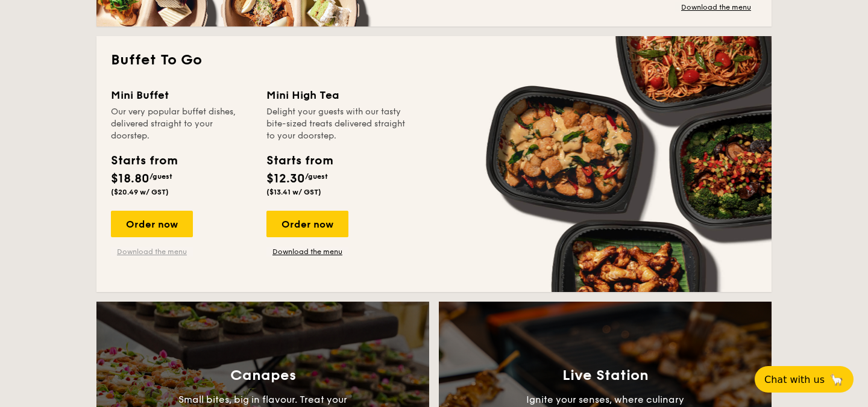 The image size is (868, 407). What do you see at coordinates (337, 124) in the screenshot?
I see `div: Delight your guests with our tasty bite-sized treats delivered straight to your doorstep.` at bounding box center [337, 124].